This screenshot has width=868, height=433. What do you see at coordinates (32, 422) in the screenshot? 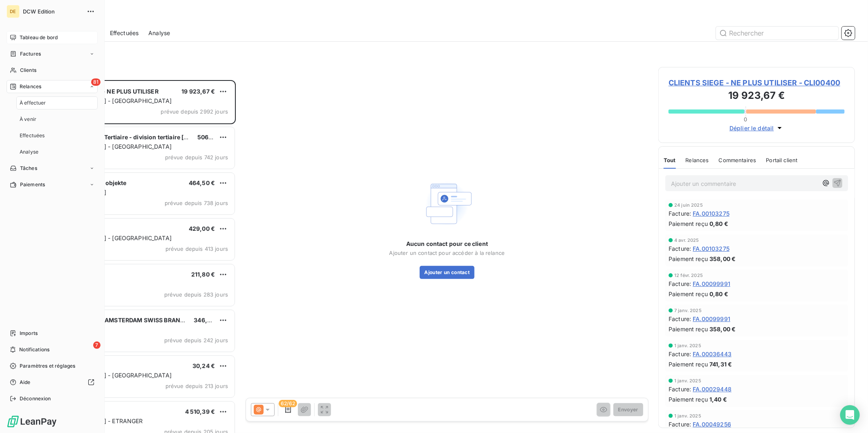
I see `img: Logo LeanPay` at bounding box center [32, 422].